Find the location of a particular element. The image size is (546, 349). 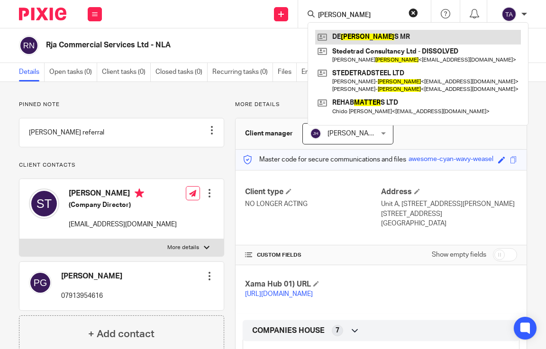

h3: Client manager is located at coordinates (269, 134).